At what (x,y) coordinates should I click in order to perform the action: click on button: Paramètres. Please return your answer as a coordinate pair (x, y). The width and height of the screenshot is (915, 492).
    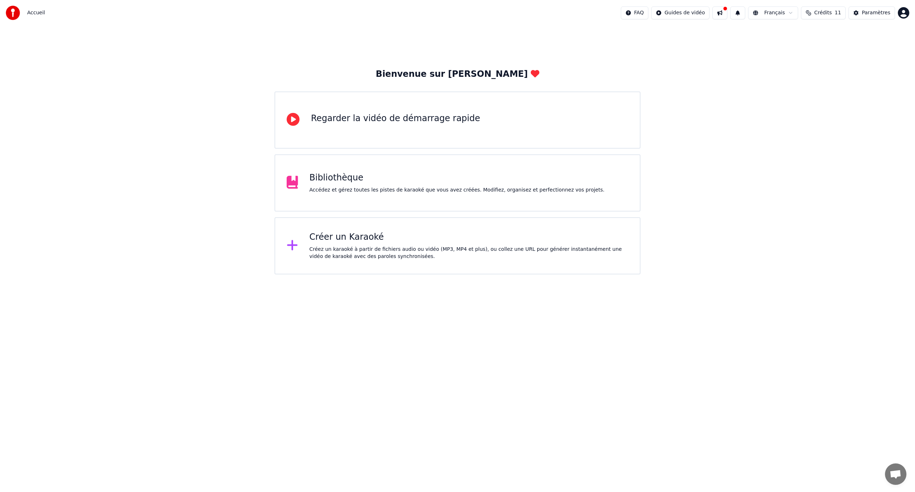
    Looking at the image, I should click on (872, 13).